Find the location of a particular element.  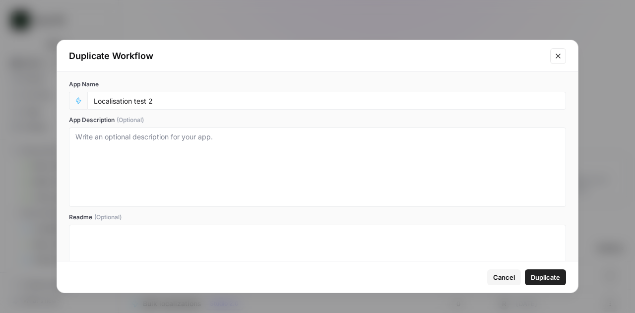

label: Readme is located at coordinates (318, 217).